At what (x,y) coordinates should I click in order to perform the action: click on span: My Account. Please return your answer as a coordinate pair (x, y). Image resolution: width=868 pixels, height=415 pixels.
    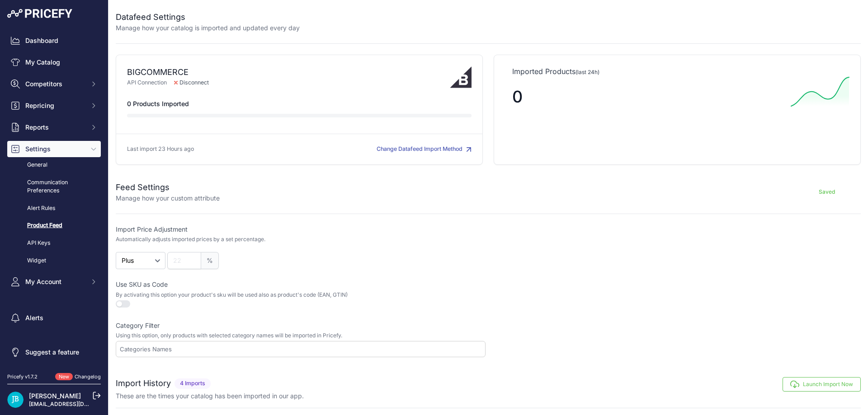
    Looking at the image, I should click on (55, 282).